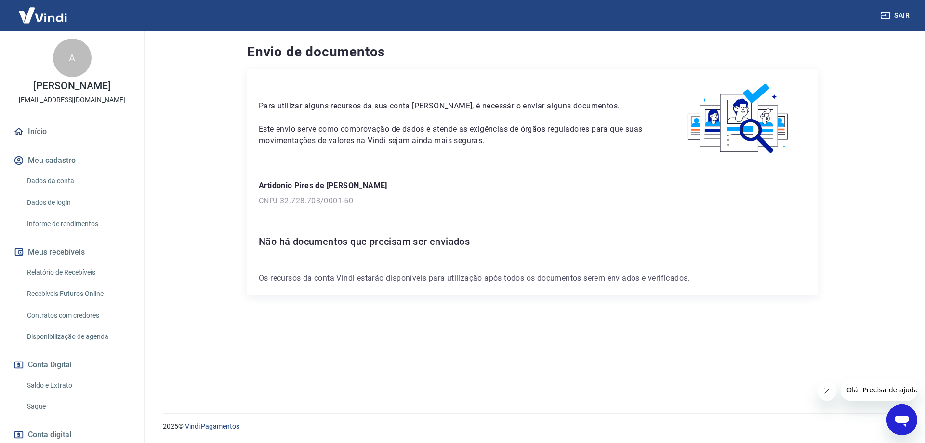 Image resolution: width=925 pixels, height=443 pixels. What do you see at coordinates (532, 201) in the screenshot?
I see `p: CNPJ 32.728.708/0001-50` at bounding box center [532, 201].